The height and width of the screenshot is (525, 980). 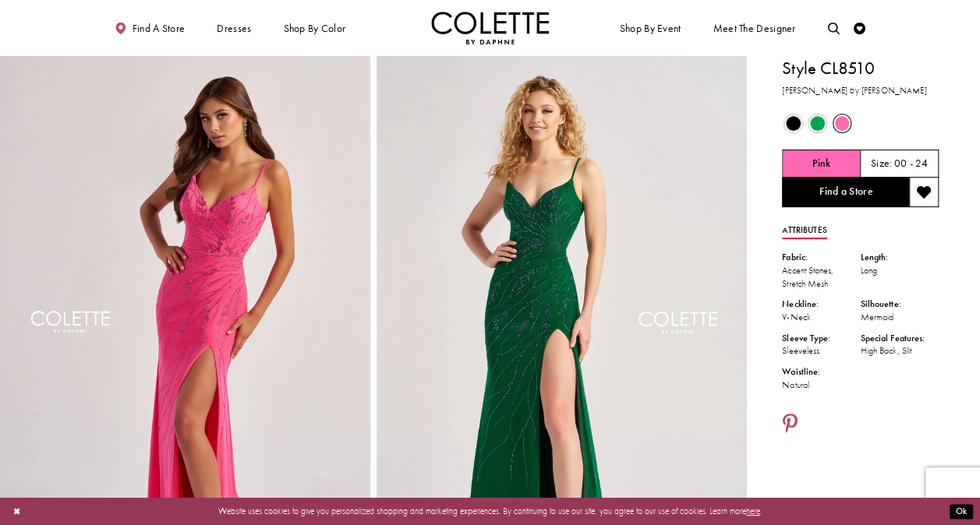 What do you see at coordinates (845, 192) in the screenshot?
I see `a: Find a Store` at bounding box center [845, 192].